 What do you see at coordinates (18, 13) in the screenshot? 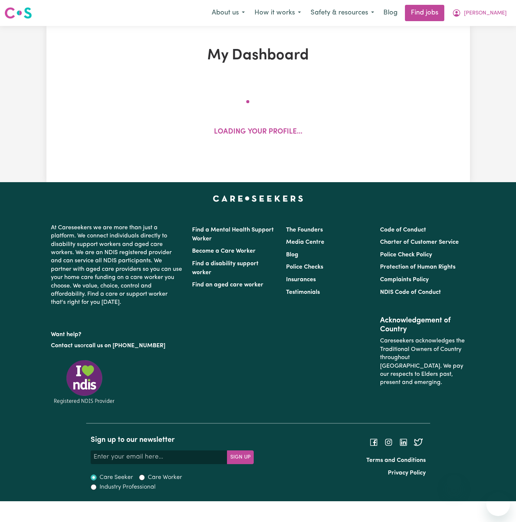
I see `img: Careseekers logo` at bounding box center [18, 13].